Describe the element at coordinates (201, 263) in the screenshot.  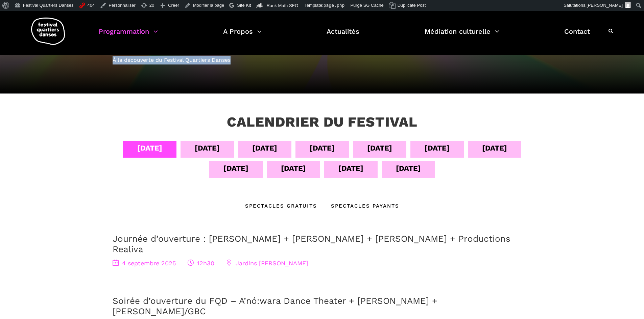
I see `span: 12h30` at that location.